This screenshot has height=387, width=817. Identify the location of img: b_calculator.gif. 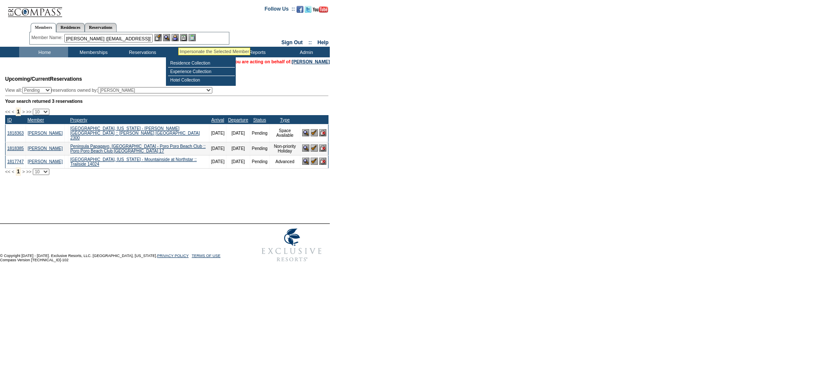
(192, 37).